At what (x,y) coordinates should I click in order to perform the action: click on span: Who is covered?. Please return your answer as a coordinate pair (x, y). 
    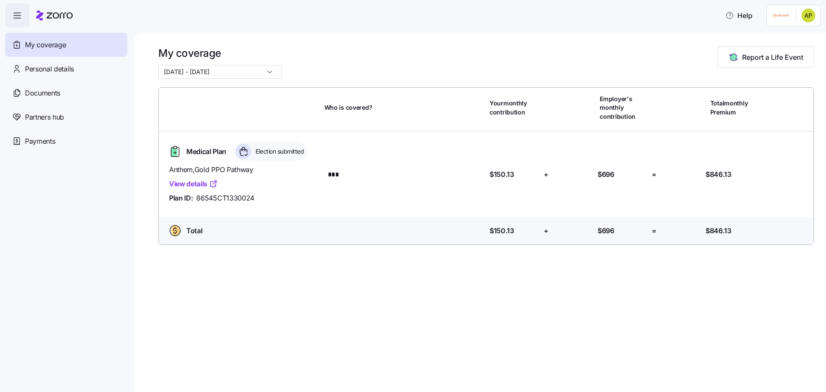
    Looking at the image, I should click on (348, 108).